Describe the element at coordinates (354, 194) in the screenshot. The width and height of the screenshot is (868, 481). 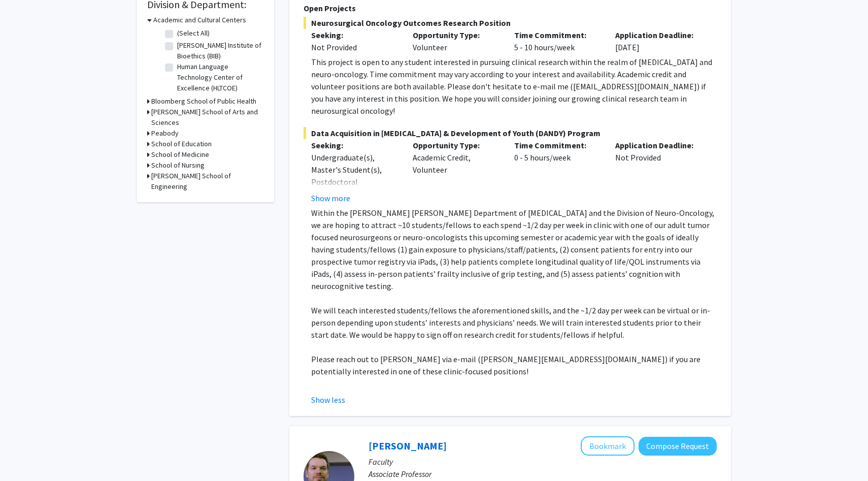
I see `div: Undergraduate(s), Master's Student(s), Postdoctoral Researcher(s) / Research Staff, Medical Resid...` at that location.